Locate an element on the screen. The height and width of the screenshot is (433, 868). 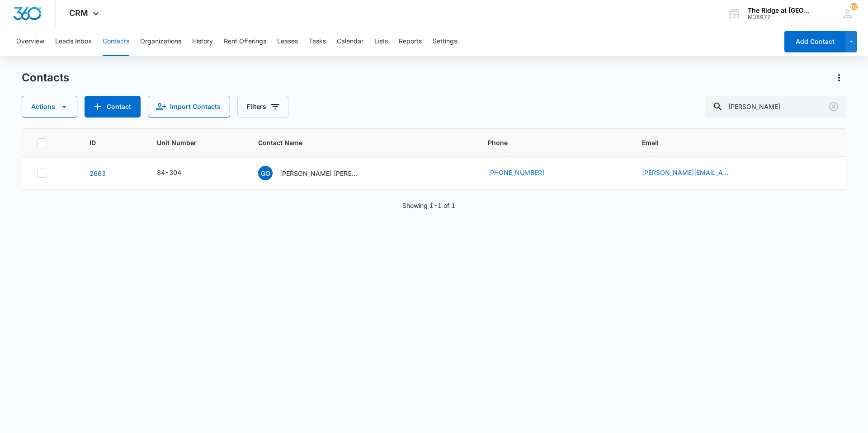
button: Tasks is located at coordinates (318, 42).